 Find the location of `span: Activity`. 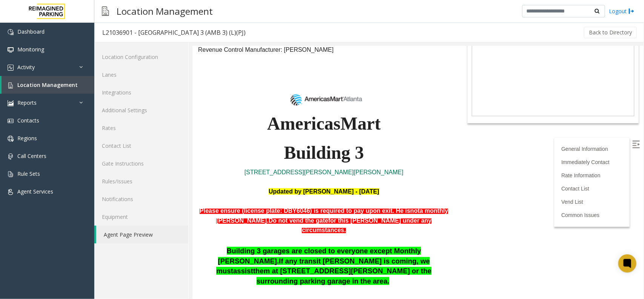

span: Activity is located at coordinates (26, 67).